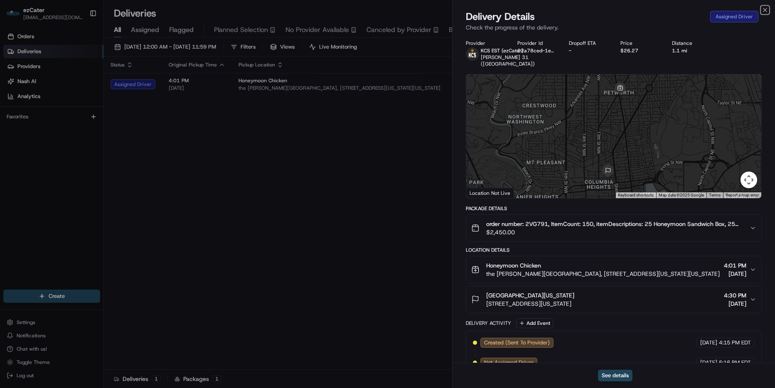 The width and height of the screenshot is (775, 388). I want to click on span: $2,450.00, so click(615, 232).